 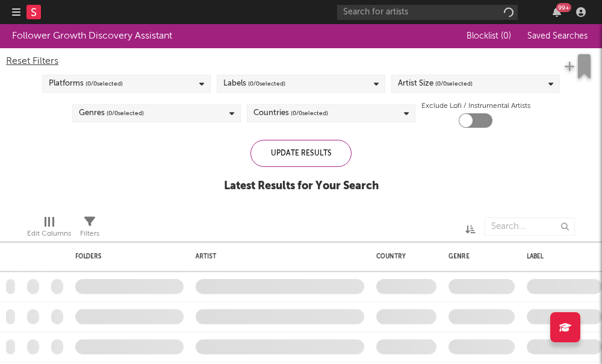 I want to click on button: 99+, so click(x=557, y=12).